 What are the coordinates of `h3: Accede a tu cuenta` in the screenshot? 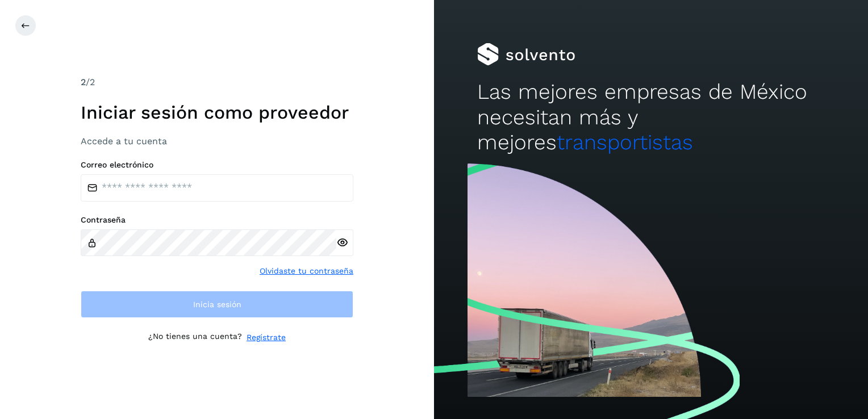 It's located at (217, 141).